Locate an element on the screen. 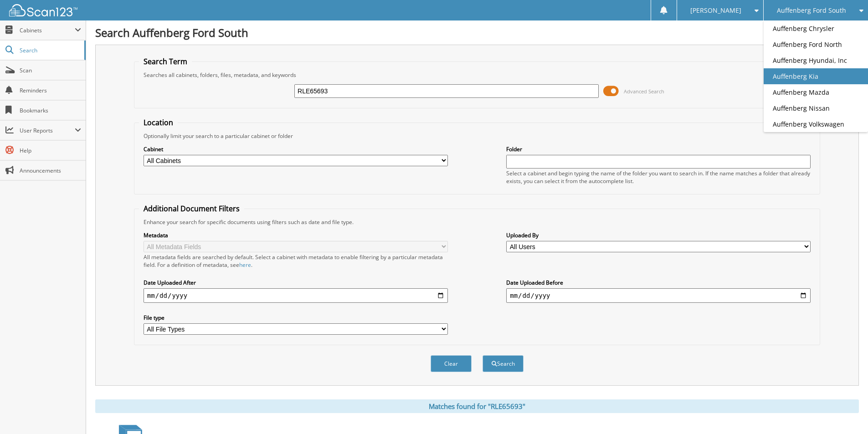 Image resolution: width=868 pixels, height=434 pixels. input: start is located at coordinates (296, 296).